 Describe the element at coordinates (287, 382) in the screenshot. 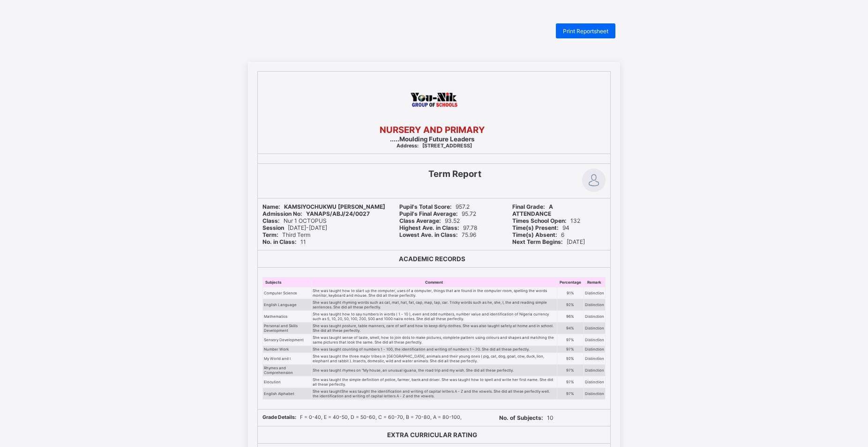

I see `td: Elocution` at that location.